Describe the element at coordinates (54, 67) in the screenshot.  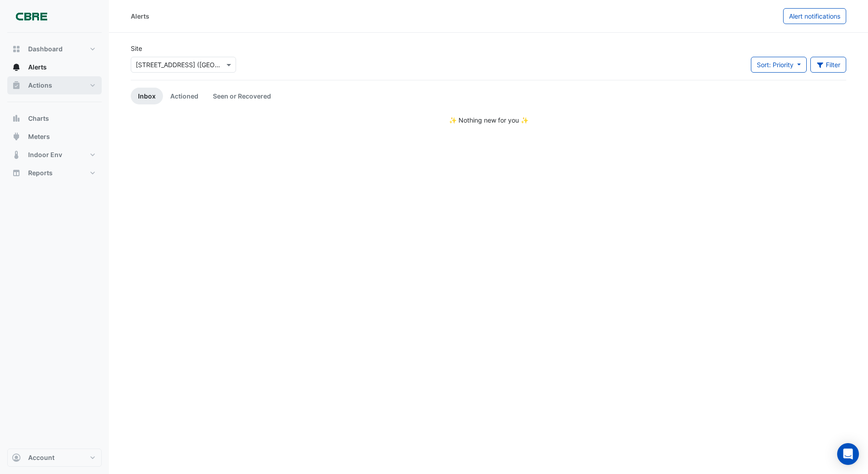
I see `button: Alerts` at that location.